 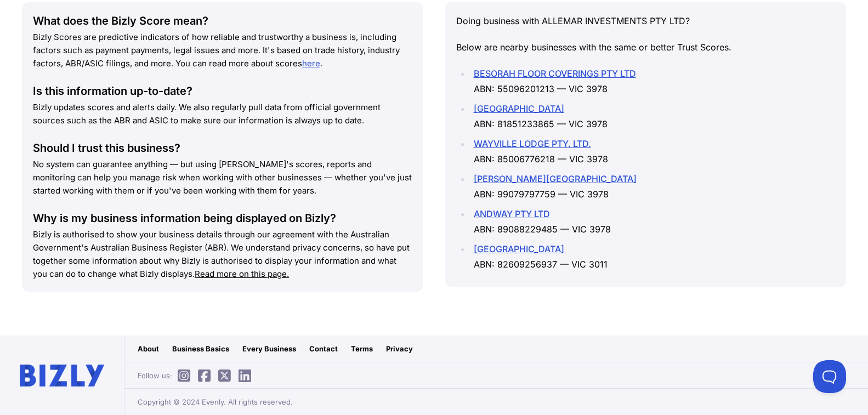 I want to click on u: Read more on this page., so click(x=242, y=273).